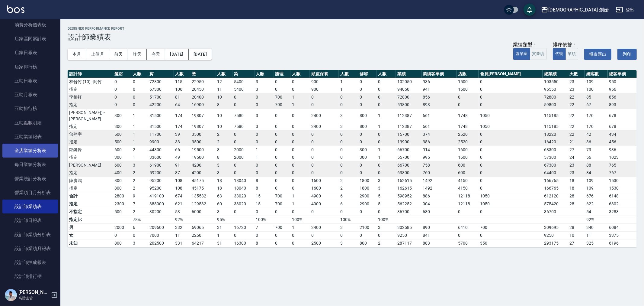 The image size is (644, 306). I want to click on h2: Designer Performance Report, so click(352, 28).